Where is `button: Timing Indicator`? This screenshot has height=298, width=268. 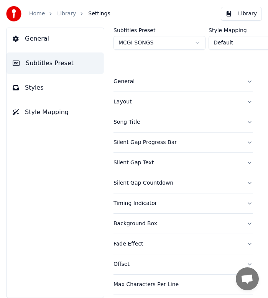 button: Timing Indicator is located at coordinates (183, 203).